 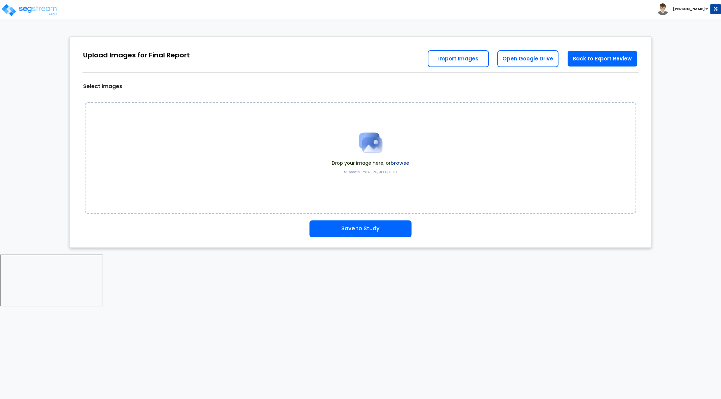 I want to click on div: Upload Images for Final Report, so click(x=136, y=55).